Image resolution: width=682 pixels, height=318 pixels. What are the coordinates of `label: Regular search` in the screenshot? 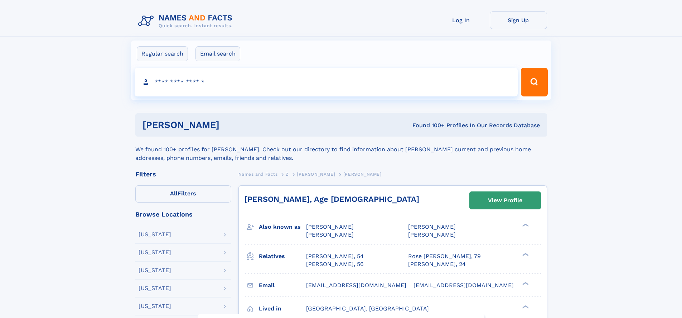 It's located at (162, 54).